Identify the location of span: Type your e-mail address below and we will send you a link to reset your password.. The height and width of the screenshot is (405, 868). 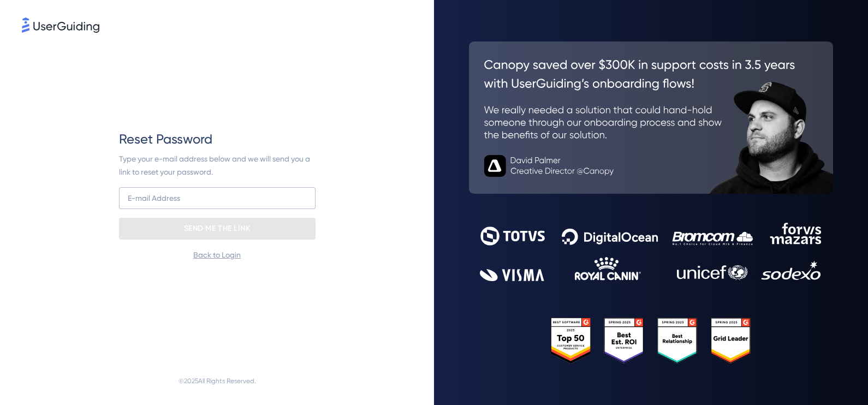
(215, 165).